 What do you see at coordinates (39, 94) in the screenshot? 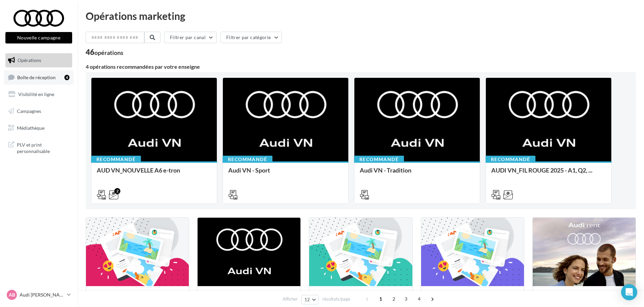
I see `a: Visibilité en ligne` at bounding box center [39, 94].